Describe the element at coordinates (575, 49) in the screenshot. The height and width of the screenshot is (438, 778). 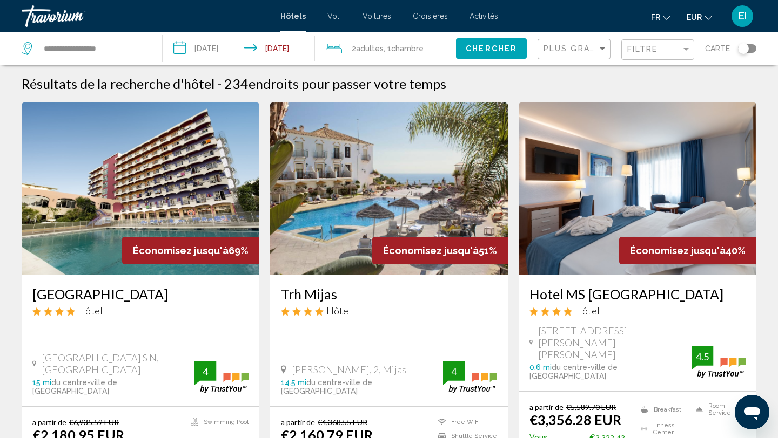
I see `mat-select: Sort by` at that location.